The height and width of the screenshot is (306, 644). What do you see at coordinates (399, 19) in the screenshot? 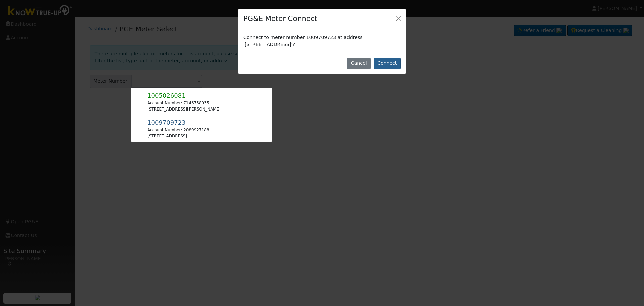
I see `button: Close` at bounding box center [399, 19].